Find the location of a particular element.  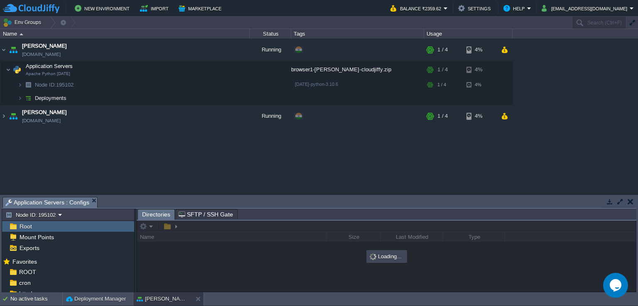

span: cron is located at coordinates (24, 283).